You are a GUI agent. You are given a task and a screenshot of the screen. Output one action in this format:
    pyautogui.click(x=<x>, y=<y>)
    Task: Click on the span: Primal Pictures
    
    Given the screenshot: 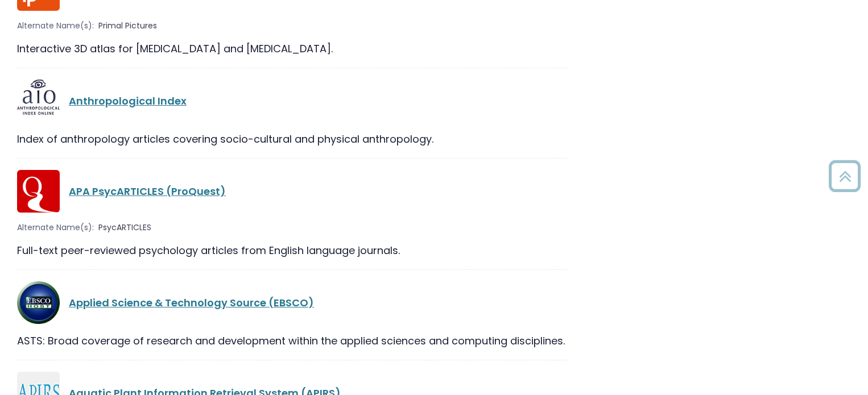 What is the action you would take?
    pyautogui.click(x=127, y=25)
    